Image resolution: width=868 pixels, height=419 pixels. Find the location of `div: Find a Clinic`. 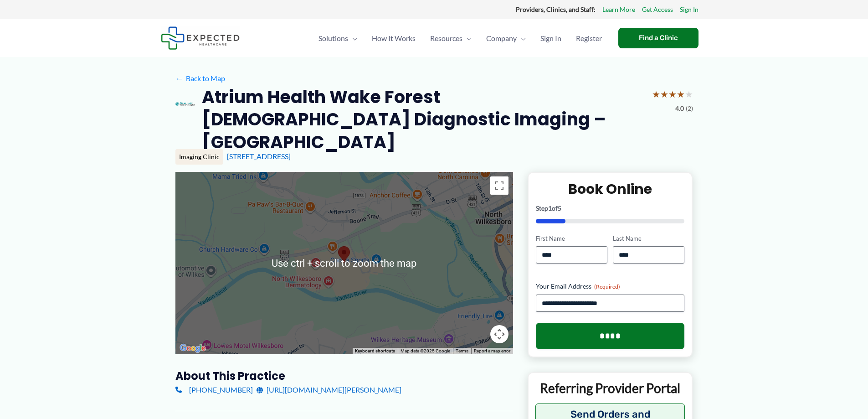

div: Find a Clinic is located at coordinates (659, 38).